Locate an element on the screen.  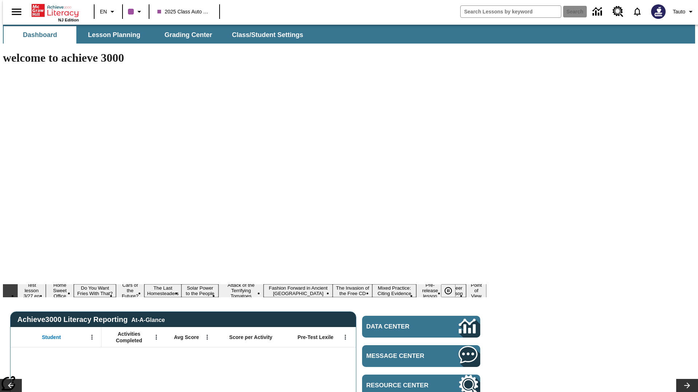
a: Home is located at coordinates (55, 11).